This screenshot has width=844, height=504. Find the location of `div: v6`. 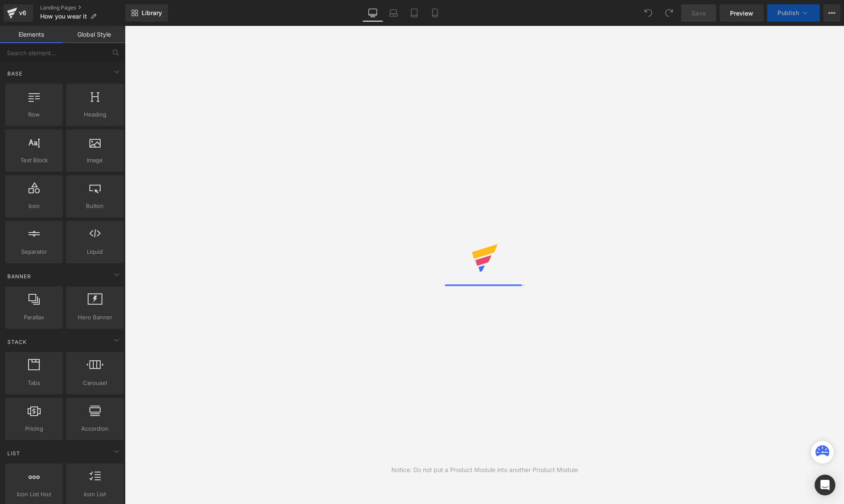

div: v6 is located at coordinates (22, 13).